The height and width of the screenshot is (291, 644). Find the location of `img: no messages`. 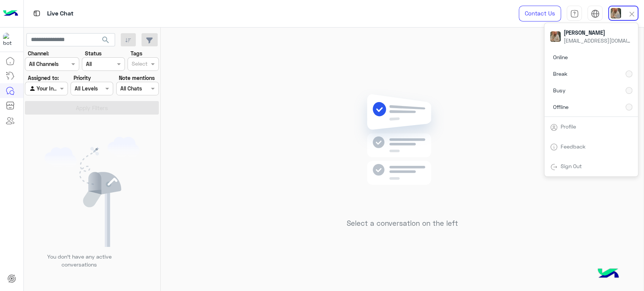

img: no messages is located at coordinates (403, 150).